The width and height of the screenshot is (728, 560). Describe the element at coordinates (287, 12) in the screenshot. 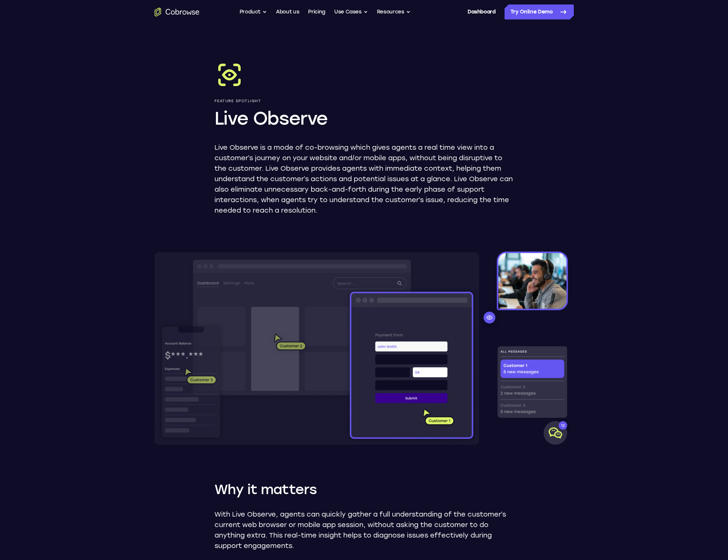

I see `a: About us` at that location.